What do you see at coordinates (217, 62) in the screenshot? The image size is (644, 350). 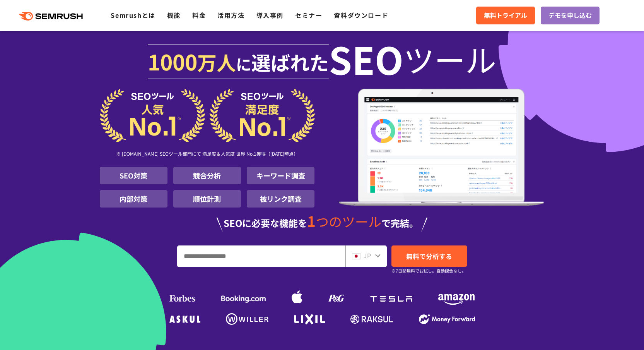 I see `span: 万人` at bounding box center [217, 62].